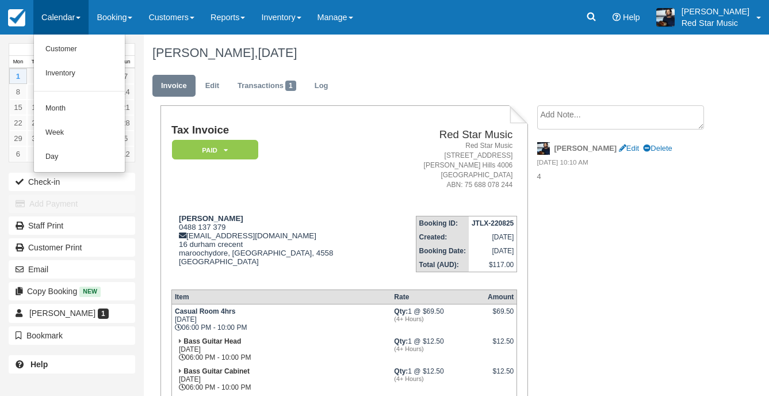 The width and height of the screenshot is (769, 396). What do you see at coordinates (36, 138) in the screenshot?
I see `a: 30` at bounding box center [36, 138].